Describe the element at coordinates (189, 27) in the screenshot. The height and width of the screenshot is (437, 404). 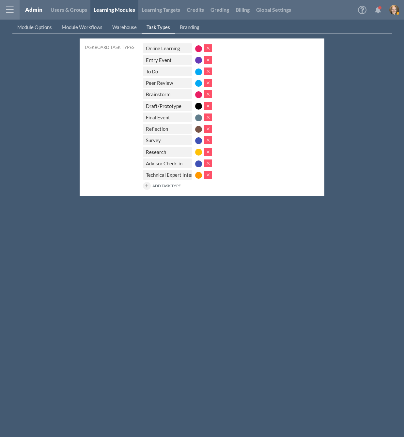
I see `a: Branding` at that location.